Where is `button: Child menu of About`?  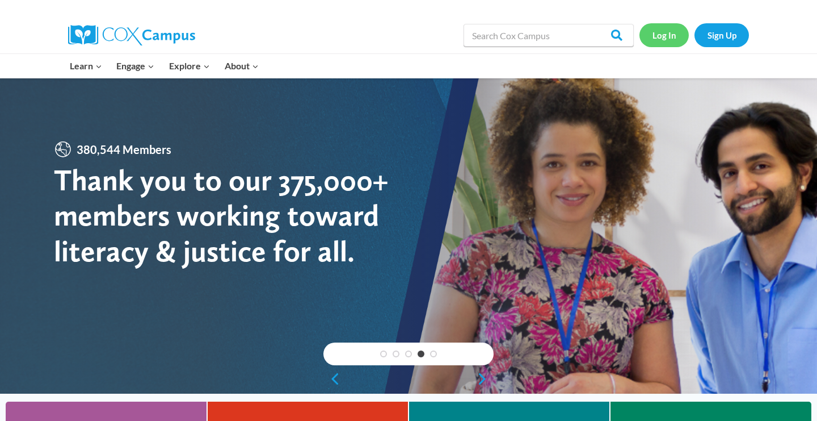
button: Child menu of About is located at coordinates (242, 66).